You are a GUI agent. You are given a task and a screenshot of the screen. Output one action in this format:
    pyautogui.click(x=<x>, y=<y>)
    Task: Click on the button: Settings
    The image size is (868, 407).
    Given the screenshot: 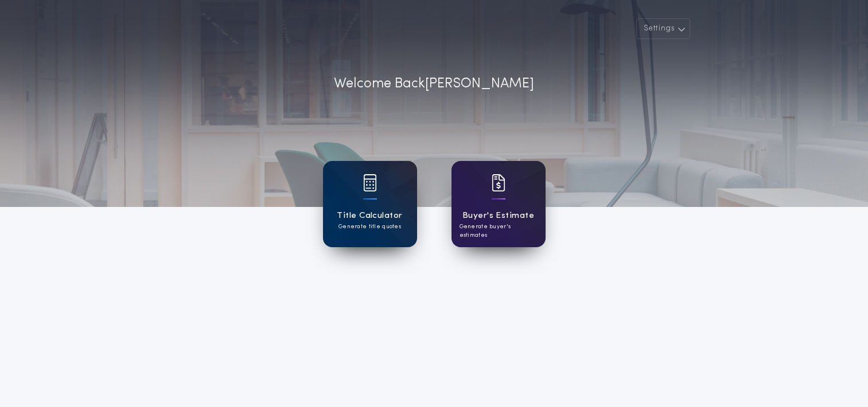 What is the action you would take?
    pyautogui.click(x=663, y=29)
    